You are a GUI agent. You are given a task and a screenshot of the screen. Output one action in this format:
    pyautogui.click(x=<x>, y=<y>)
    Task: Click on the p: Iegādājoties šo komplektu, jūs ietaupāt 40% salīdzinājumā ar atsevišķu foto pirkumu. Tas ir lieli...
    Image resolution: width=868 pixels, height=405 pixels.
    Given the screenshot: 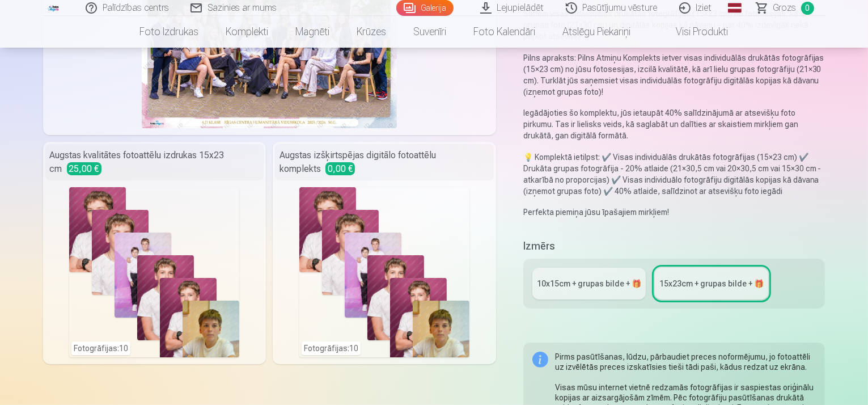 What is the action you would take?
    pyautogui.click(x=674, y=124)
    